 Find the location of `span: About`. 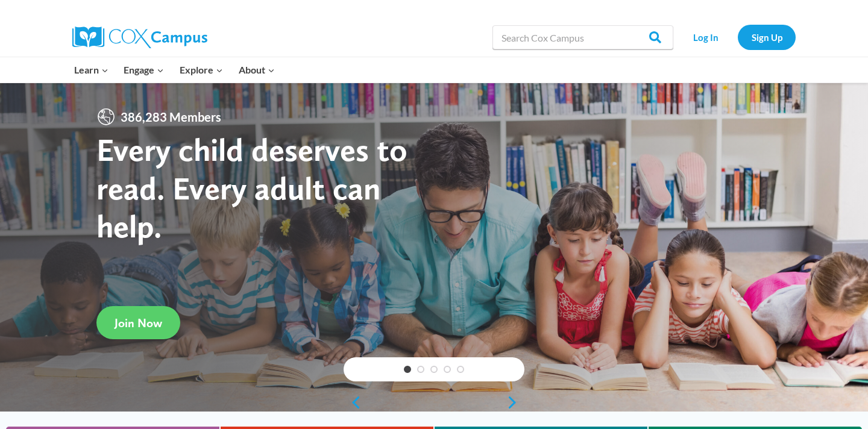

span: About is located at coordinates (257, 70).